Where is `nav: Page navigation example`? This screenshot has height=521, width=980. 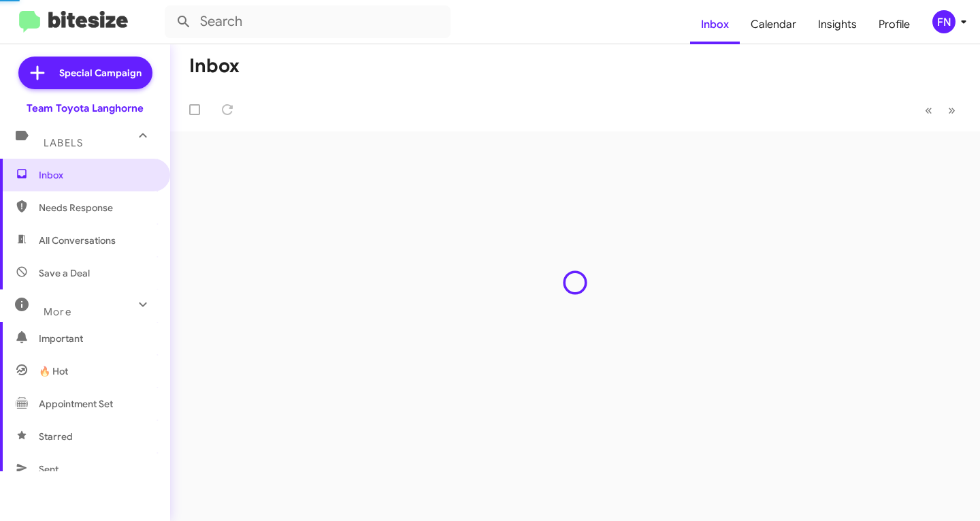 nav: Page navigation example is located at coordinates (941, 110).